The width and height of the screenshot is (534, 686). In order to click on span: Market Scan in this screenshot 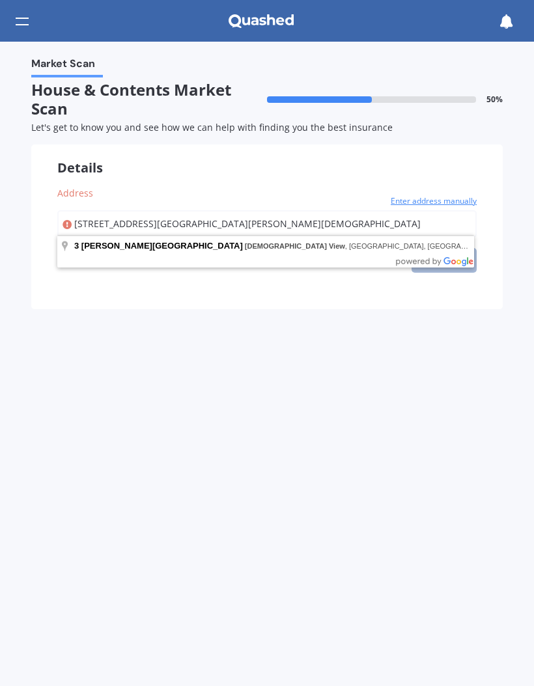, I will do `click(63, 66)`.